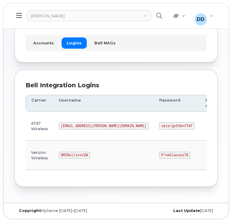 Image resolution: width=232 pixels, height=222 pixels. What do you see at coordinates (39, 103) in the screenshot?
I see `th: Carrier` at bounding box center [39, 103].